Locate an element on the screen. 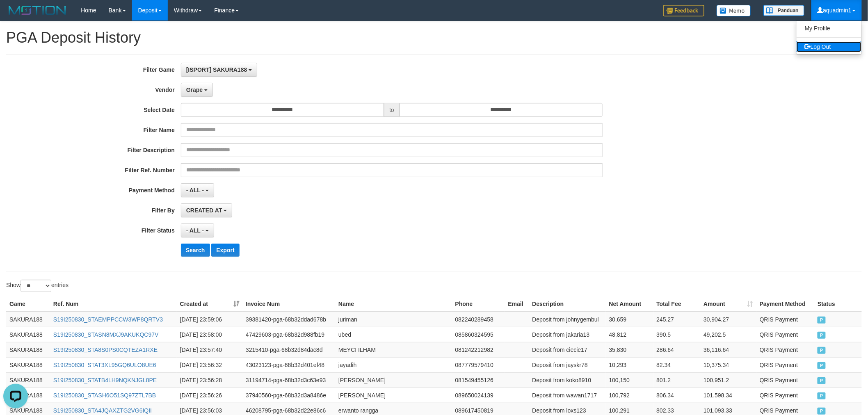 Image resolution: width=868 pixels, height=415 pixels. td: 245.27 is located at coordinates (677, 319).